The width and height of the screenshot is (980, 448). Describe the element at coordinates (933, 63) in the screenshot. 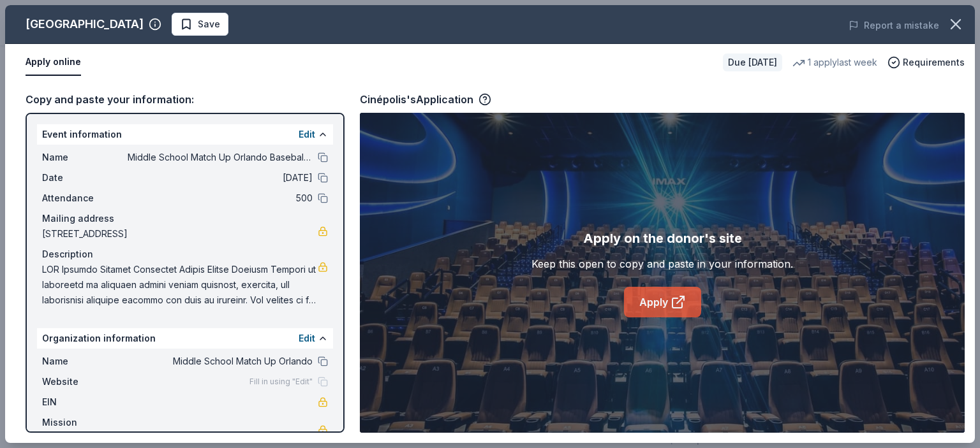

I see `span: Requirements` at that location.